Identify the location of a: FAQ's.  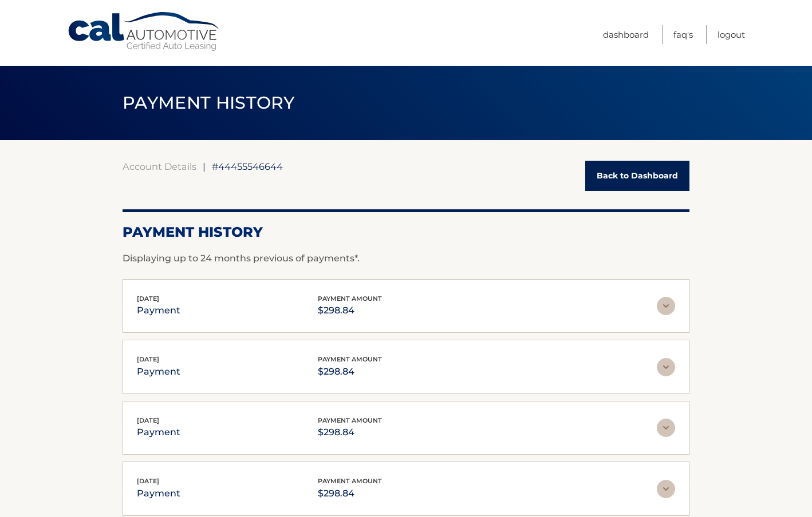
(684, 34).